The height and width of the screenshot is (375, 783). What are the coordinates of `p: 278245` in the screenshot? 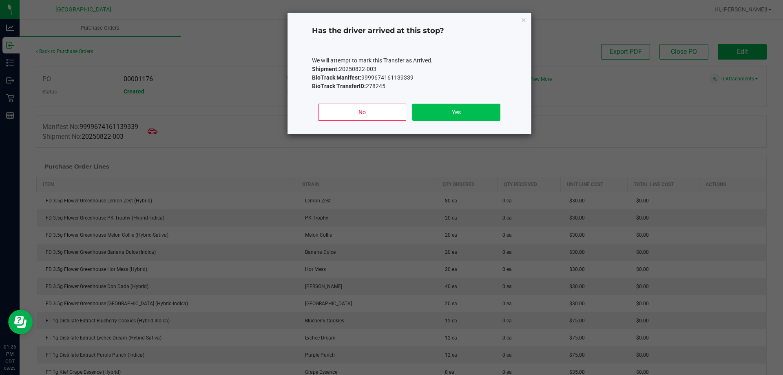 It's located at (409, 86).